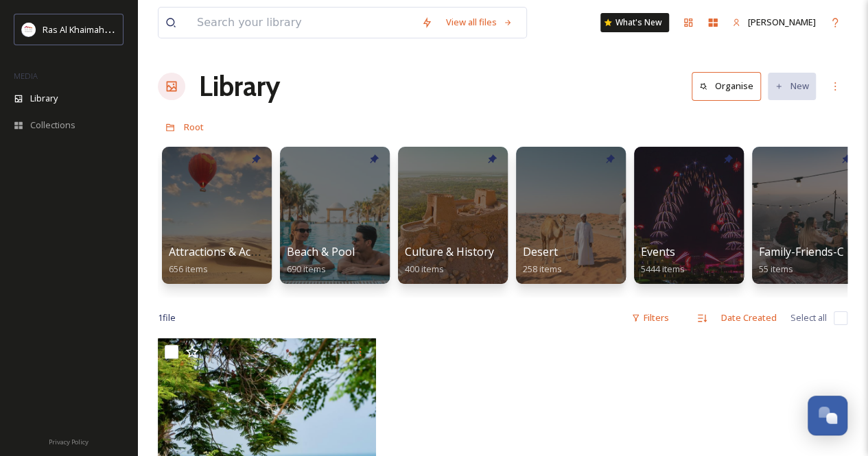  Describe the element at coordinates (479, 22) in the screenshot. I see `a: View all files` at that location.